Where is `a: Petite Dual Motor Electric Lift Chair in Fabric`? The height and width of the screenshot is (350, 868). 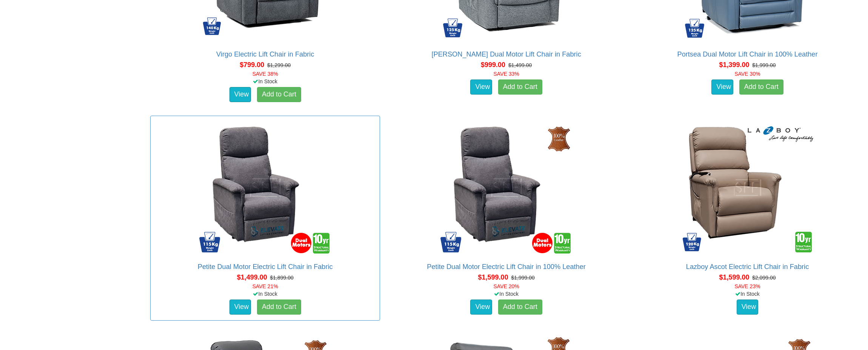 a: Petite Dual Motor Electric Lift Chair in Fabric is located at coordinates (266, 267).